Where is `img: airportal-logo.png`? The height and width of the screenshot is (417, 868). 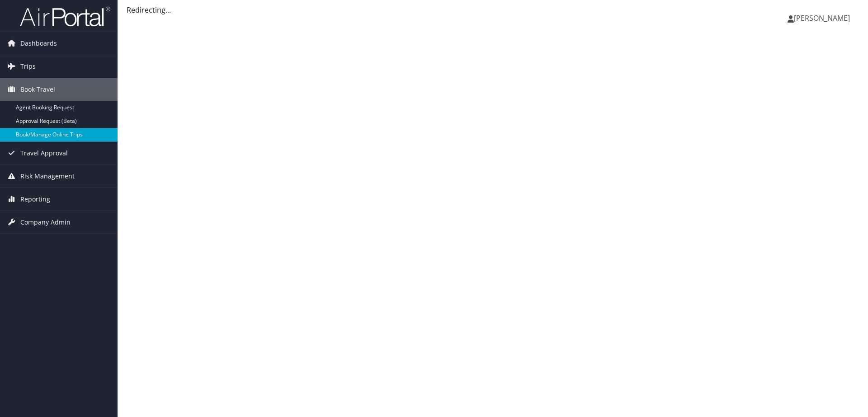
img: airportal-logo.png is located at coordinates (65, 16).